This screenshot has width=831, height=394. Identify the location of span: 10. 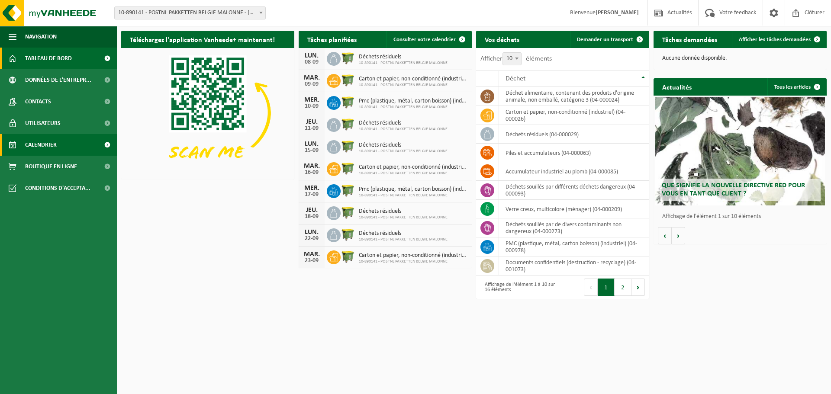
(512, 59).